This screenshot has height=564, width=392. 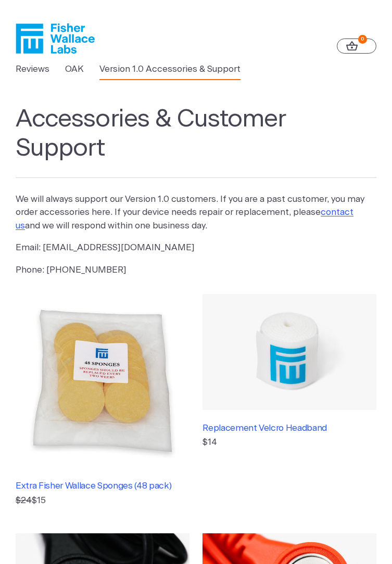 What do you see at coordinates (55, 39) in the screenshot?
I see `a: Fisher Wallace` at bounding box center [55, 39].